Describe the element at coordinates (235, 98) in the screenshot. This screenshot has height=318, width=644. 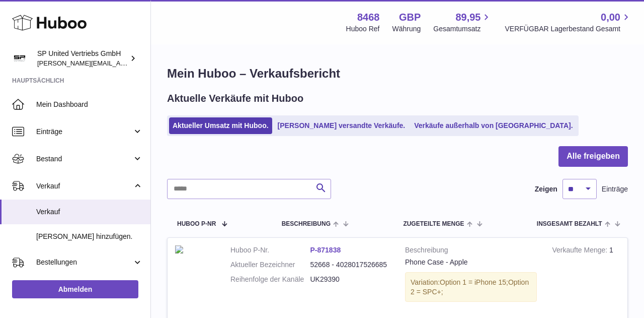
I see `h2: Aktuelle Verkäufe mit Huboo` at that location.